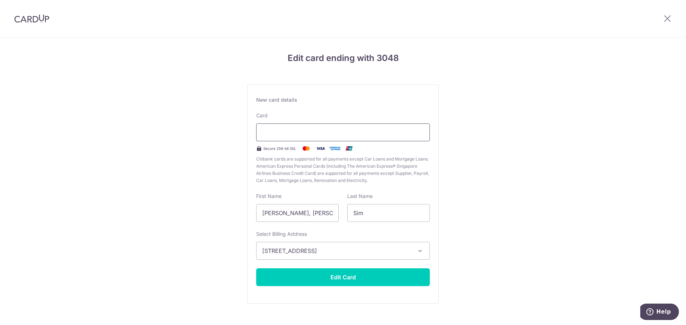 This screenshot has height=325, width=686. Describe the element at coordinates (280, 149) in the screenshot. I see `span: Secure 256-bit SSL` at that location.